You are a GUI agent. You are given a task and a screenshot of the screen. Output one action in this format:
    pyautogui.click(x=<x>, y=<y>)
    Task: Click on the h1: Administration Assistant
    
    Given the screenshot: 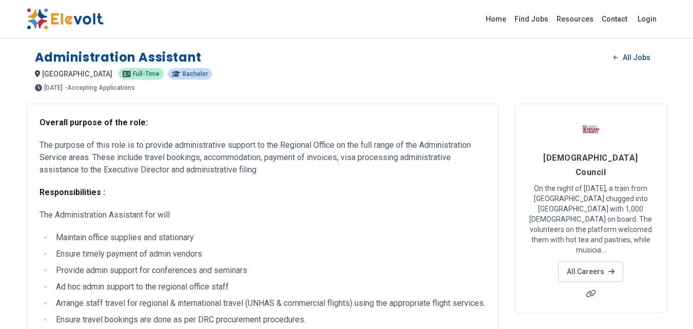 What is the action you would take?
    pyautogui.click(x=118, y=57)
    